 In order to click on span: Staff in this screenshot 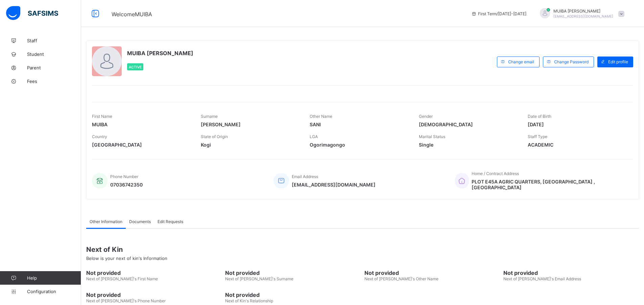, I will do `click(54, 40)`.